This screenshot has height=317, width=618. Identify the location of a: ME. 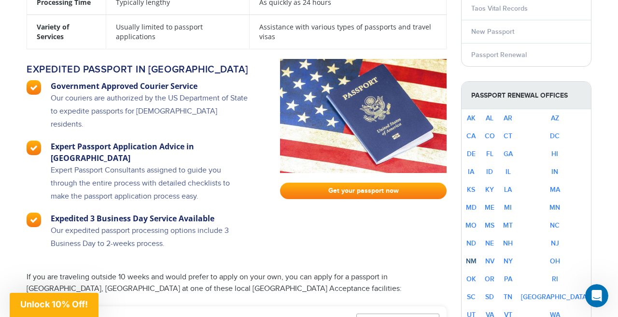
(489, 207).